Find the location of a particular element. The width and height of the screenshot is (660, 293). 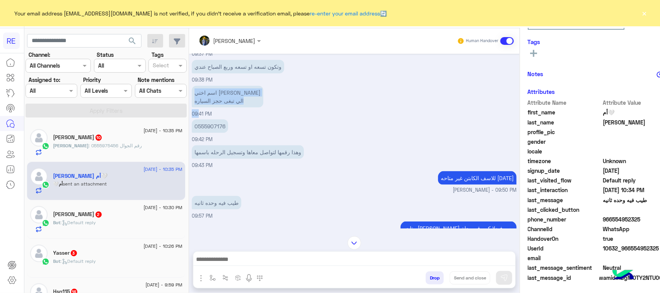

button: Apply Filters is located at coordinates (106, 111).